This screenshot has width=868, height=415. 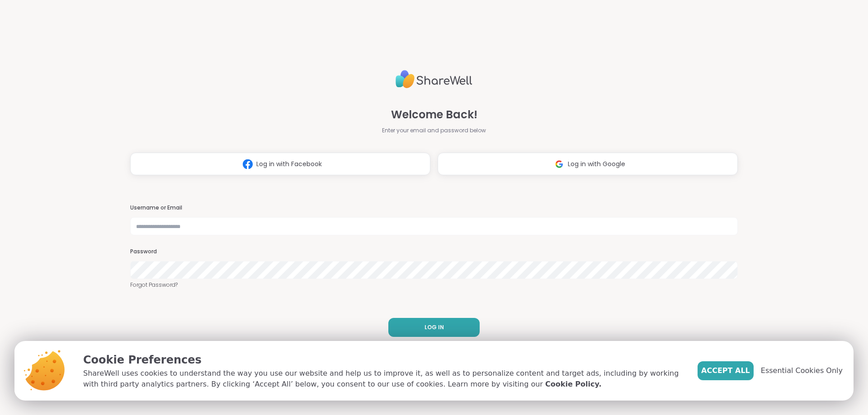 I want to click on h3: Username or Email, so click(x=434, y=208).